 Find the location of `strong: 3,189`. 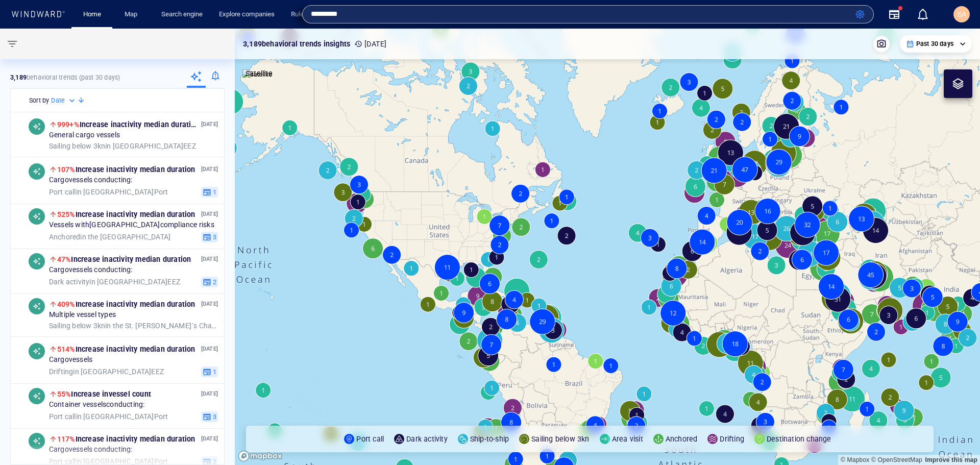

strong: 3,189 is located at coordinates (18, 77).